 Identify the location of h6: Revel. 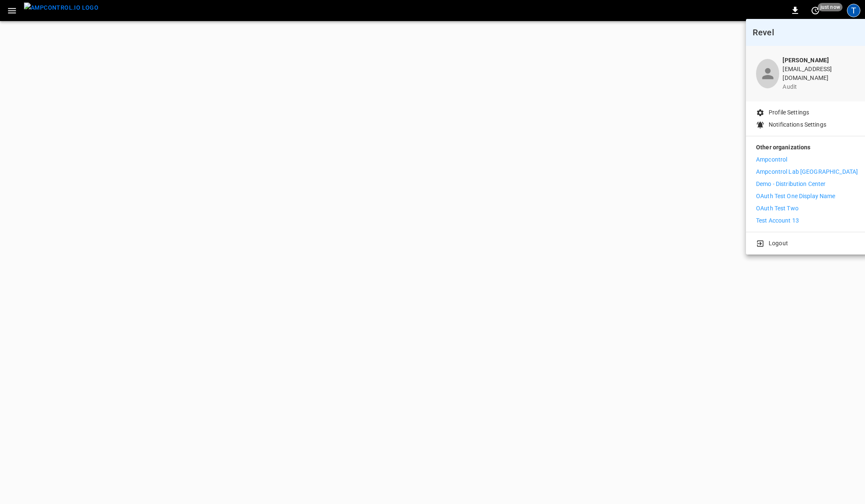
(806, 33).